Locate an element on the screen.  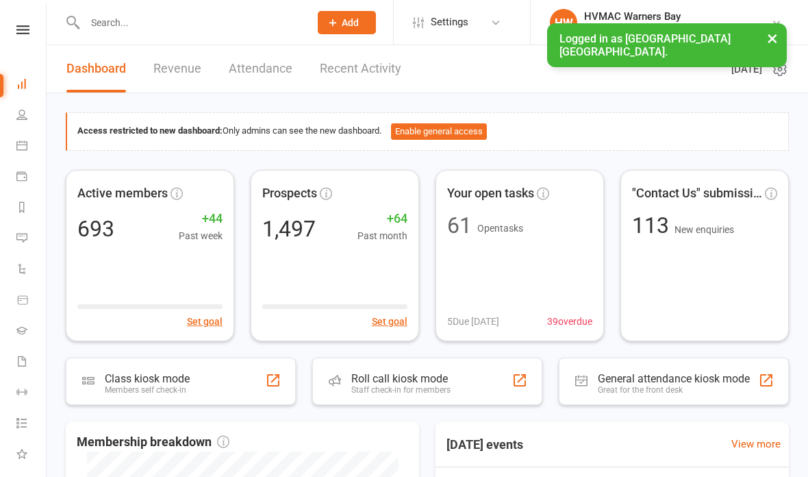
button: Add is located at coordinates (346, 23).